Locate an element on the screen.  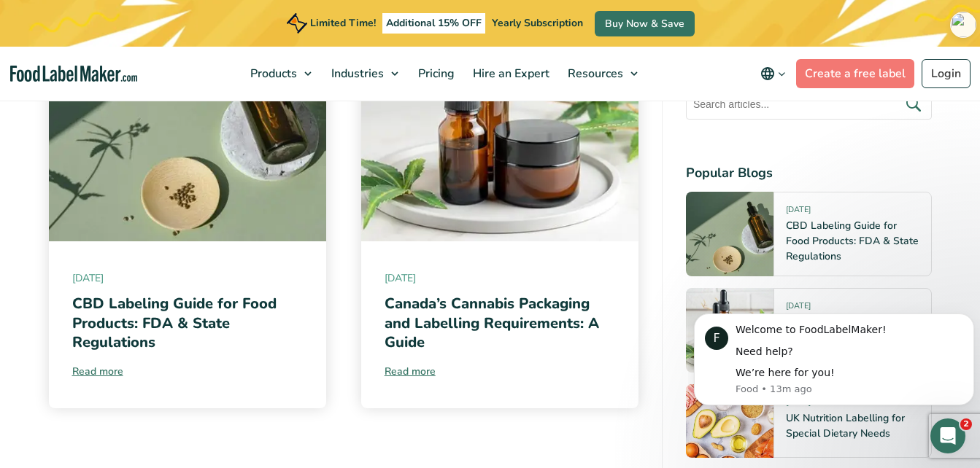
a: Resources is located at coordinates (602, 73).